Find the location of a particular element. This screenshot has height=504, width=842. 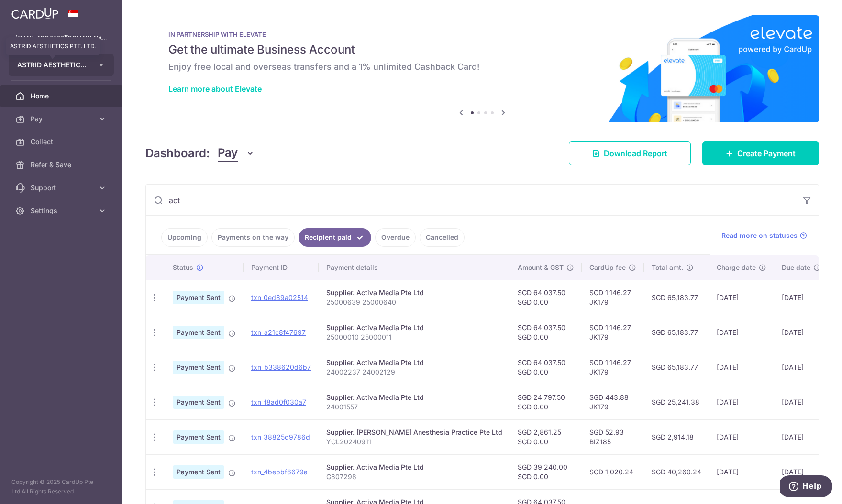

span: Status is located at coordinates (183, 268).